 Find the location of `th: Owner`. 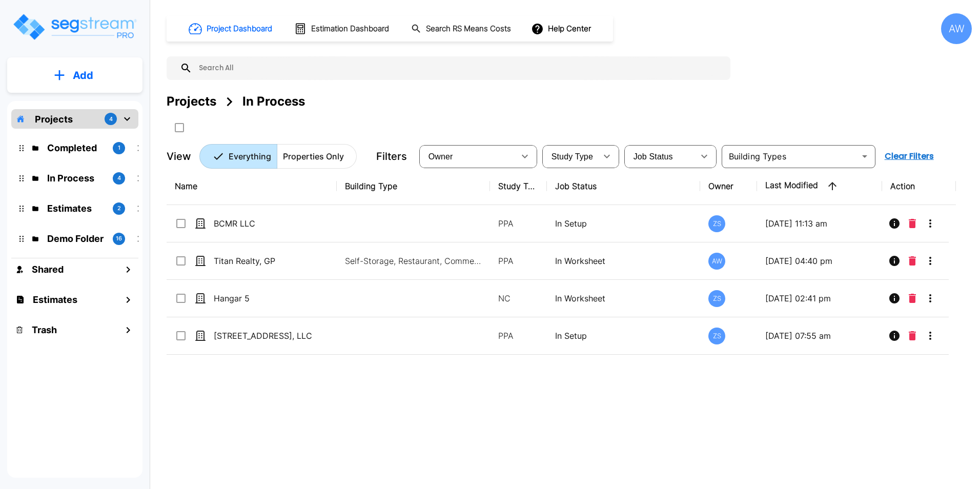

th: Owner is located at coordinates (728, 186).